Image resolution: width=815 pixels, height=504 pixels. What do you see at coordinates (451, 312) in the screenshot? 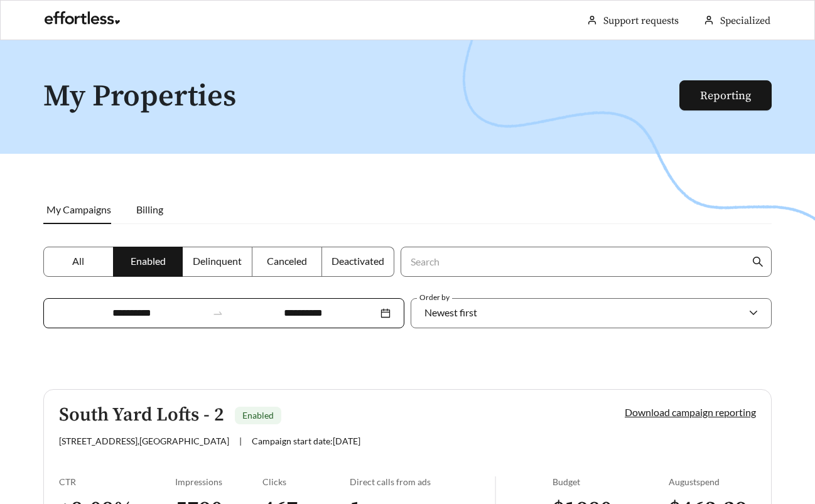
I see `span: Newest first` at bounding box center [451, 312].